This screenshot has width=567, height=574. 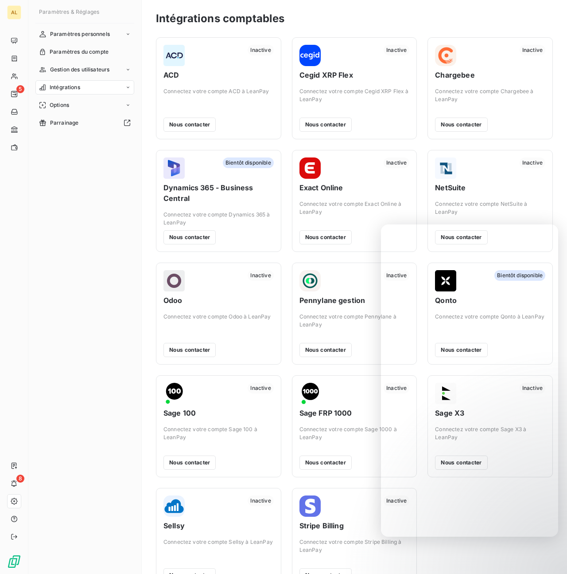 What do you see at coordinates (20, 478) in the screenshot?
I see `span: 8` at bounding box center [20, 478].